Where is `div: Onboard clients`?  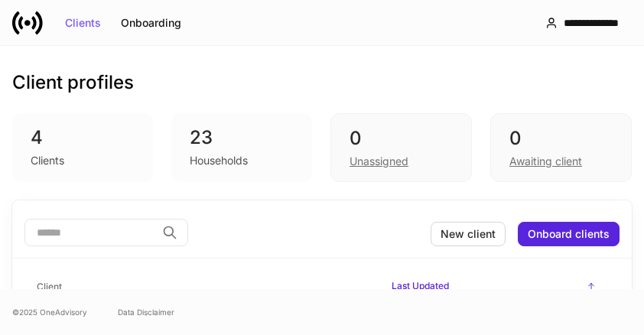
div: Onboard clients is located at coordinates (568, 234).